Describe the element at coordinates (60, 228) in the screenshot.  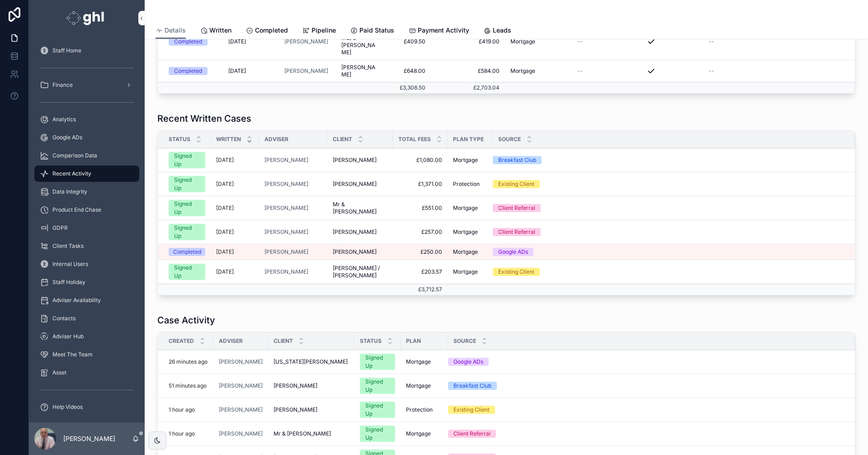
I see `span: GDPR` at that location.